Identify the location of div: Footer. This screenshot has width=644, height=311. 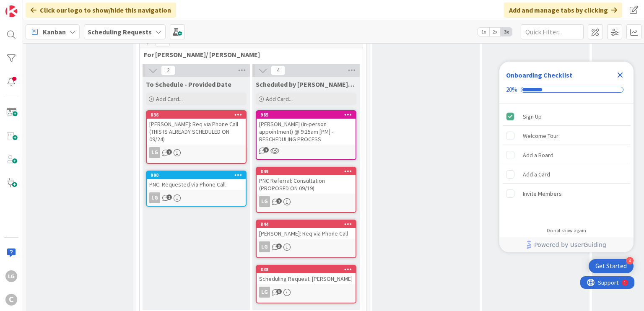
(566, 245).